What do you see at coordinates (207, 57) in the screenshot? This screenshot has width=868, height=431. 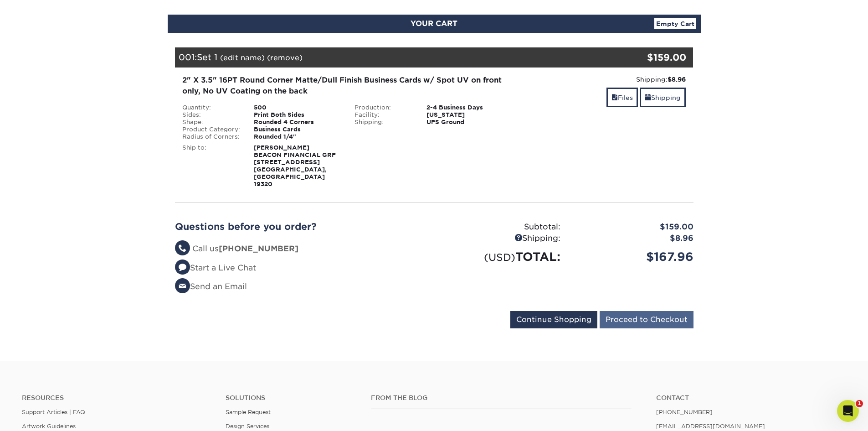 I see `span: Set 1` at bounding box center [207, 57].